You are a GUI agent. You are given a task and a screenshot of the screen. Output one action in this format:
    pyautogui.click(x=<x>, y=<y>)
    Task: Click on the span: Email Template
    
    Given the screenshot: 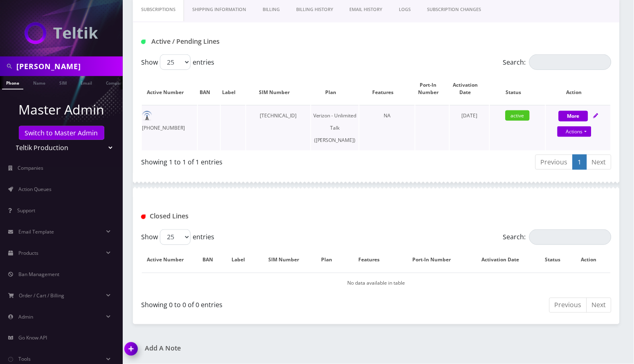 What is the action you would take?
    pyautogui.click(x=36, y=232)
    